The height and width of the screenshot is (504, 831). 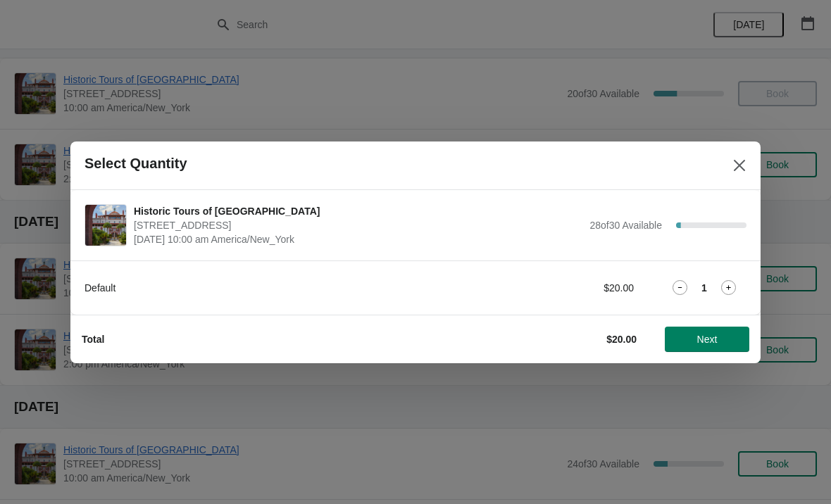 I want to click on div: $20.00, so click(x=568, y=288).